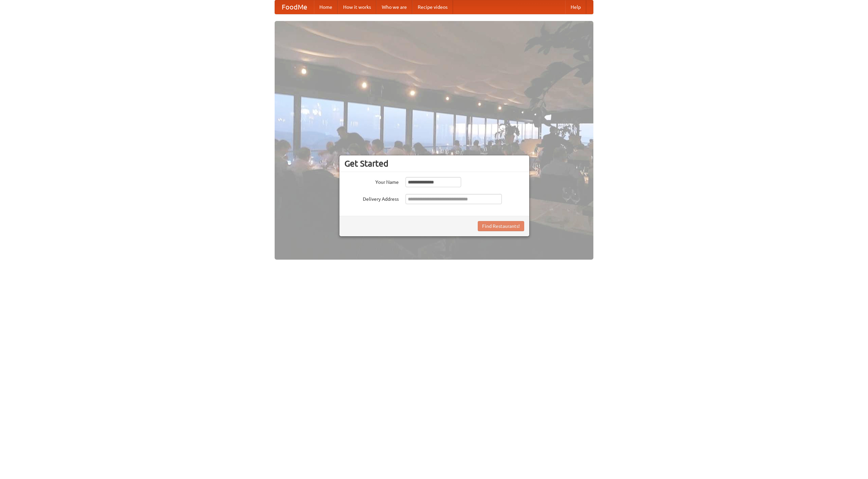 The width and height of the screenshot is (868, 479). Describe the element at coordinates (294, 7) in the screenshot. I see `a: FoodMe` at that location.